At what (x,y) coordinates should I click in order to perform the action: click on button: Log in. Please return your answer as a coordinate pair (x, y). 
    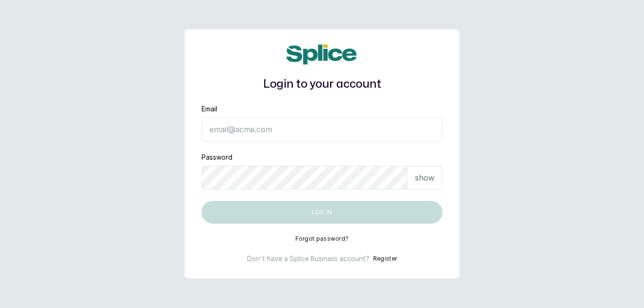
    Looking at the image, I should click on (322, 212).